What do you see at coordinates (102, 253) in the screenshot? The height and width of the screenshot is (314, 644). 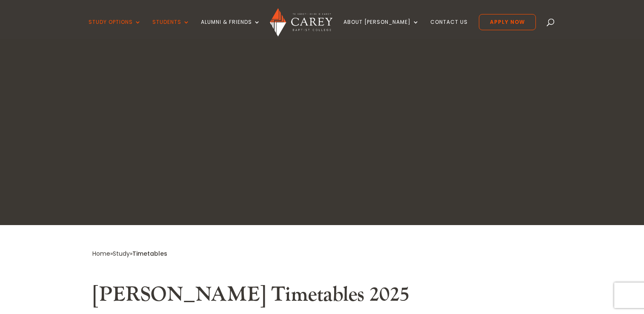 I see `a: Home` at bounding box center [102, 253].